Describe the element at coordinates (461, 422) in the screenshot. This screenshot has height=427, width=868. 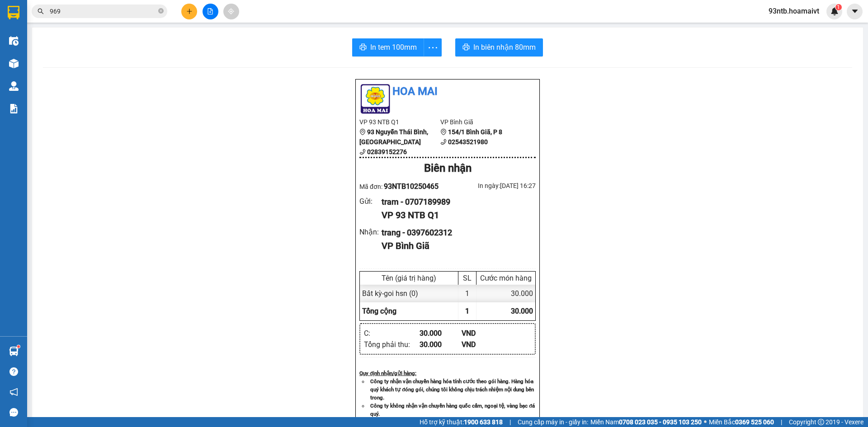
I see `span: Hỗ trợ kỹ thuật:` at that location.